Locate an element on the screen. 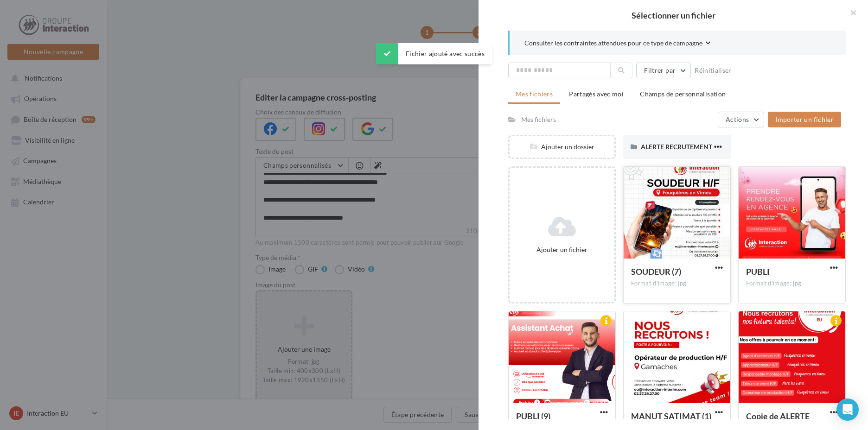 This screenshot has width=868, height=430. span: Mes fichiers is located at coordinates (534, 94).